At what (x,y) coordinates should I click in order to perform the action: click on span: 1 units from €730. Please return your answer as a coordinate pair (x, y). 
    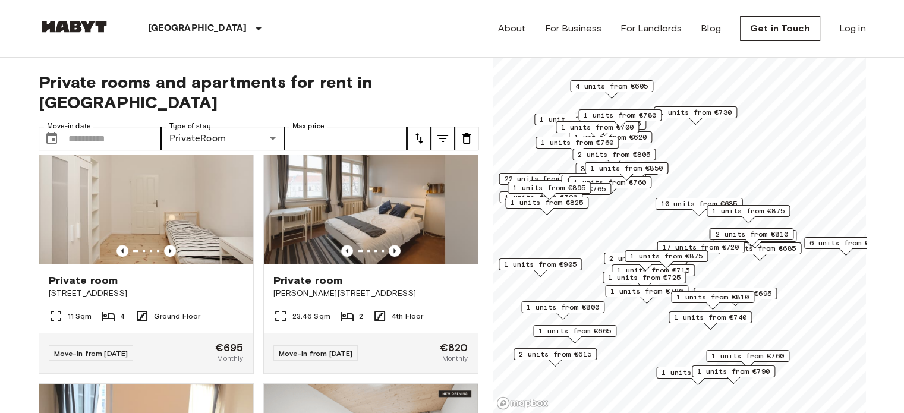
    Looking at the image, I should click on (695, 112).